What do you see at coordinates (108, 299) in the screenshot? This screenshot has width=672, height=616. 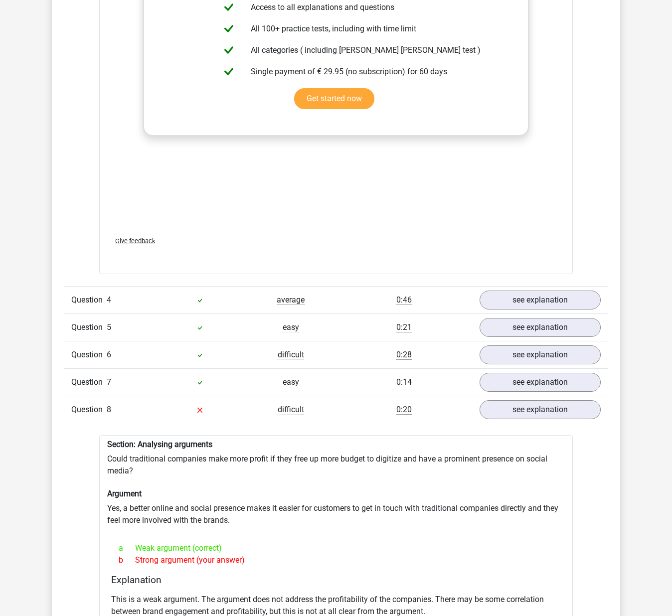 I see `span: 4` at bounding box center [108, 299].